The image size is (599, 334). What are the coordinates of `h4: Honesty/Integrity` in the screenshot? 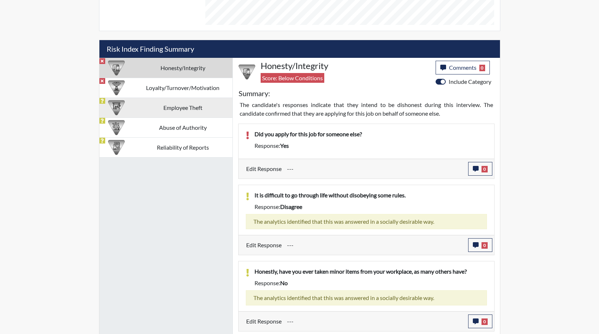 It's located at (345, 66).